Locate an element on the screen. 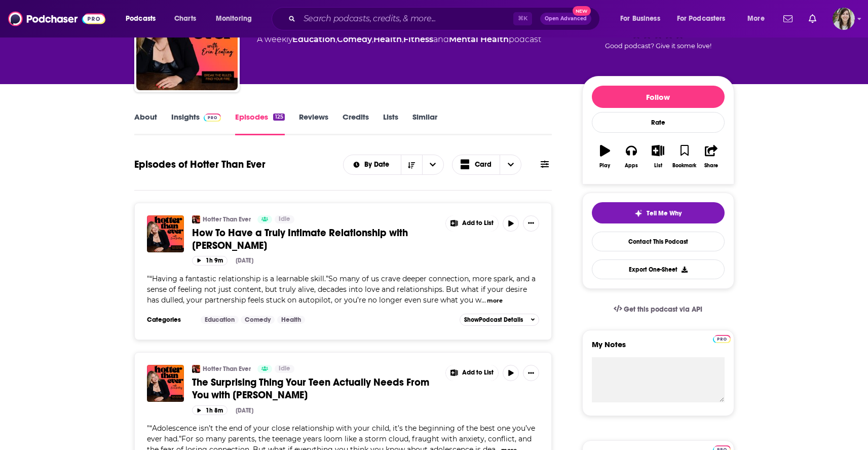 The image size is (868, 450). button: 1h 9m is located at coordinates (210, 260).